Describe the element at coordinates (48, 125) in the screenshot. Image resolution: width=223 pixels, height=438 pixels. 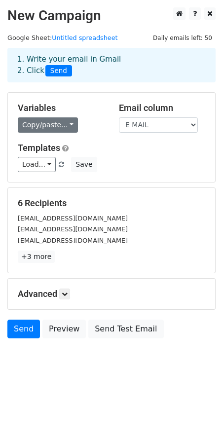
I see `a: Copy/paste...` at that location.